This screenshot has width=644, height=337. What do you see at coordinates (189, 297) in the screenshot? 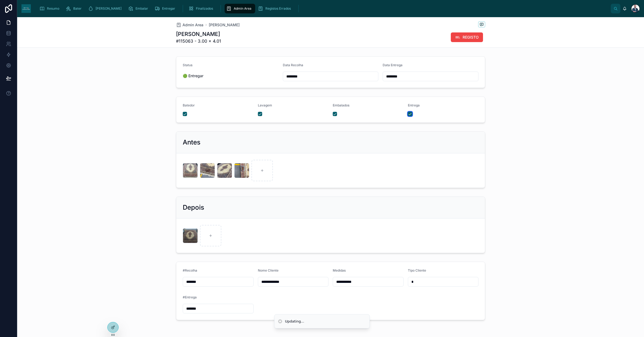
I see `span: #Entrega` at bounding box center [189, 297].